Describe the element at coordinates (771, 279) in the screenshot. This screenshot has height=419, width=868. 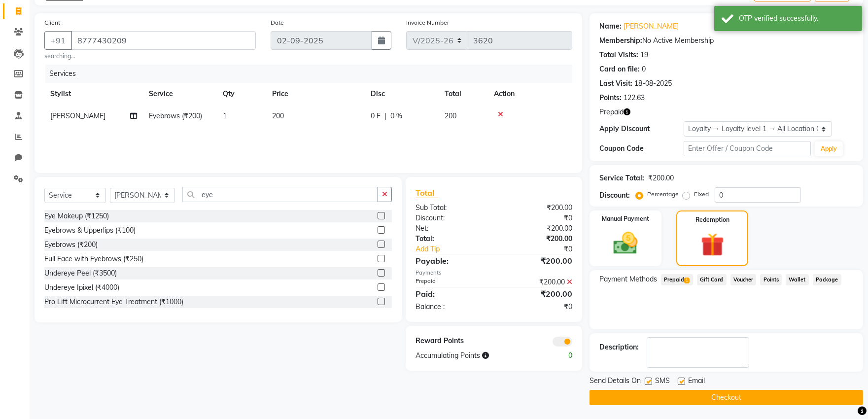
I see `span: Points` at that location.